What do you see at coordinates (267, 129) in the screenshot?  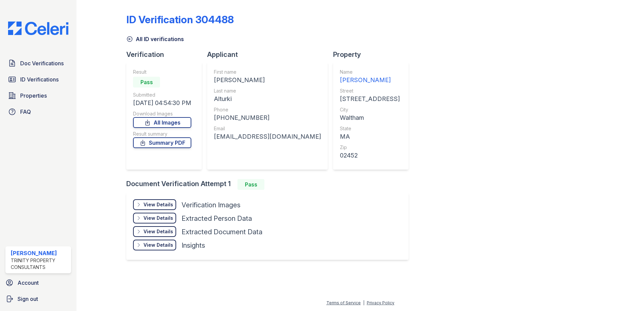 I see `div: Email` at bounding box center [267, 129].